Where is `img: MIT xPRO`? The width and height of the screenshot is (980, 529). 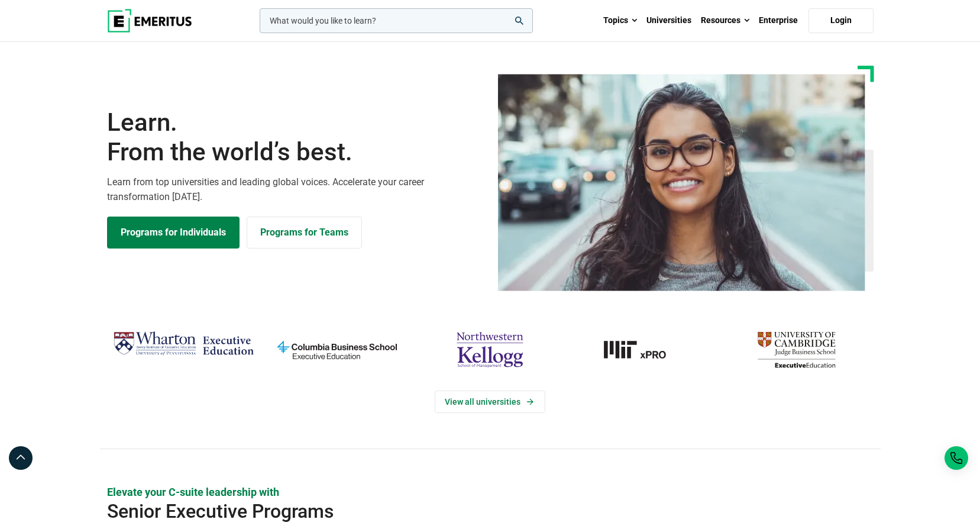 img: MIT xPRO is located at coordinates (643, 349).